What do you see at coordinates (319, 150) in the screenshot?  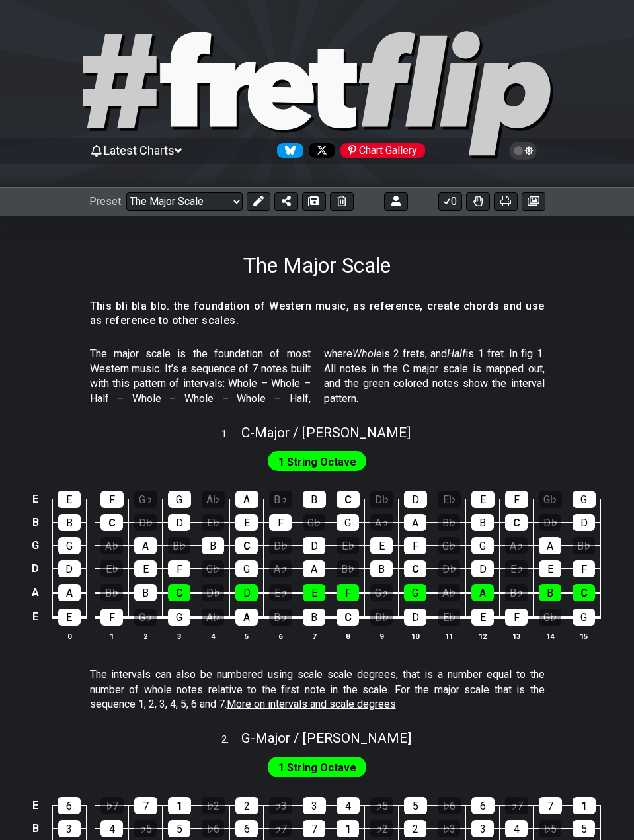 I see `a: Follow #fretflip at X` at bounding box center [319, 150].